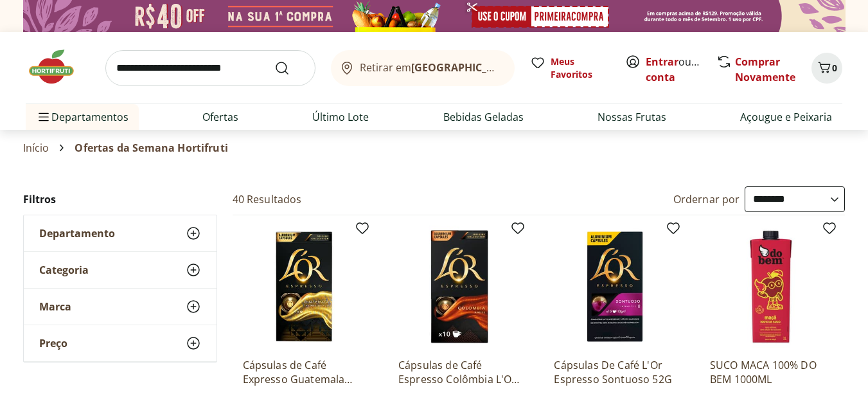 The image size is (868, 412). What do you see at coordinates (580, 68) in the screenshot?
I see `span: Meus Favoritos` at bounding box center [580, 68].